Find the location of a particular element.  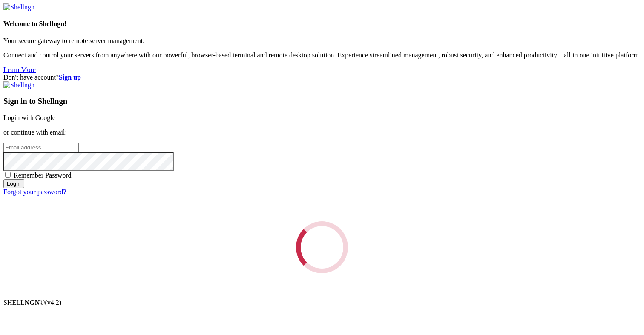

span: SHELL © is located at coordinates (33, 302).